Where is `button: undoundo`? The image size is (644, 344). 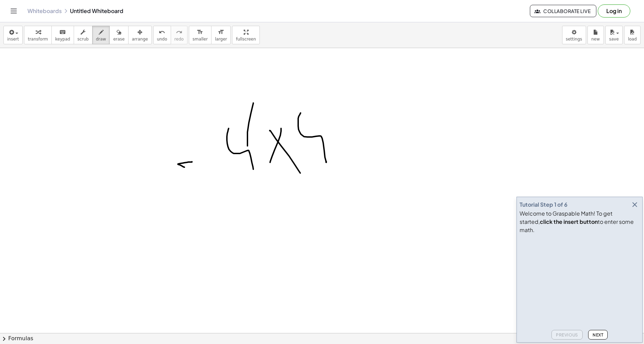 button: undoundo is located at coordinates (162, 35).